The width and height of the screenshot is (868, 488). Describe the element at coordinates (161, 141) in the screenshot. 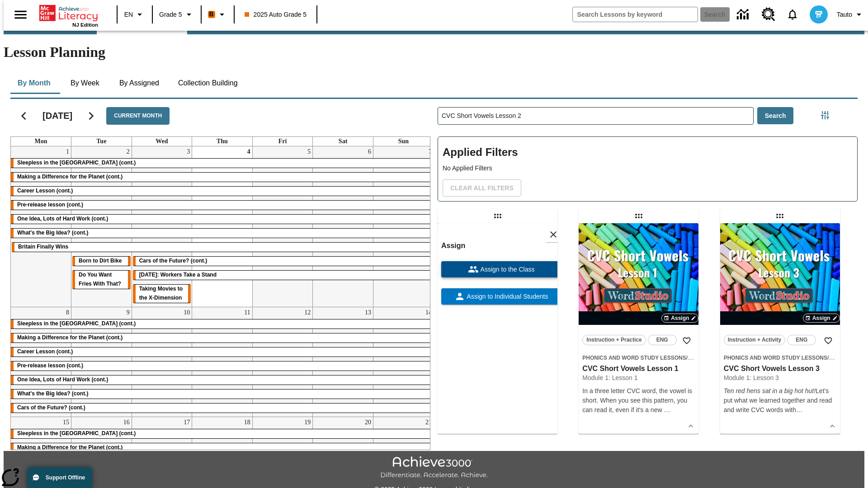

I see `a: Wednesday` at that location.